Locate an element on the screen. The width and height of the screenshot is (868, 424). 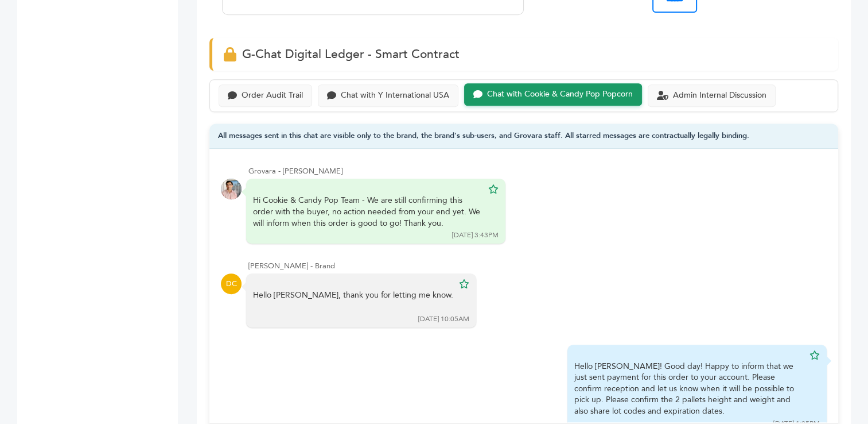
div: Chat with Cookie & Candy Pop Popcorn is located at coordinates (560, 94).